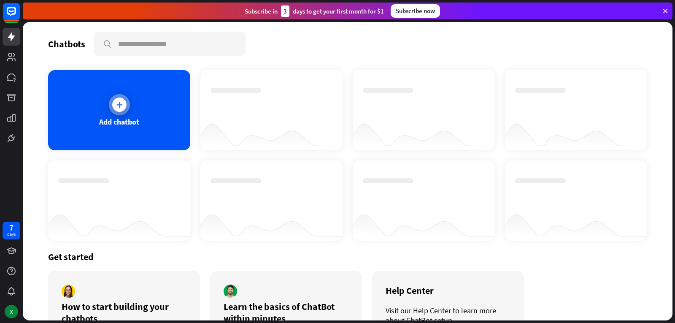  I want to click on div: X, so click(11, 312).